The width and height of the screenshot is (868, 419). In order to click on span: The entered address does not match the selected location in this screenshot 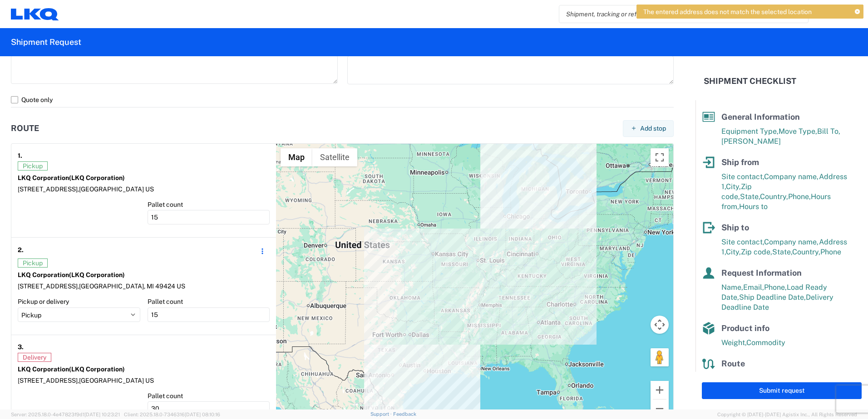, I will do `click(727, 12)`.